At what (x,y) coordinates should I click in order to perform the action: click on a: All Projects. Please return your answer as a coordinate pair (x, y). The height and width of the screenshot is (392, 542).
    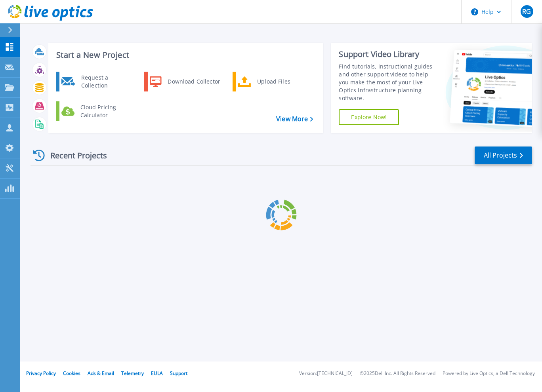
    Looking at the image, I should click on (503, 155).